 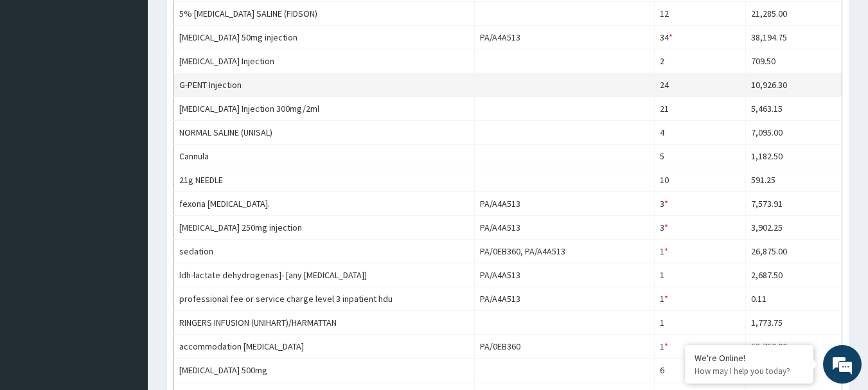 I want to click on td: 1,773.75, so click(x=794, y=322).